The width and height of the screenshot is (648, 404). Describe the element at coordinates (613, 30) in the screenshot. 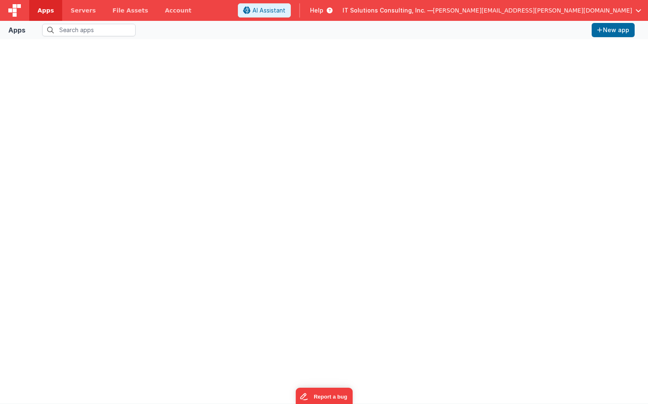

I see `button: New app` at that location.